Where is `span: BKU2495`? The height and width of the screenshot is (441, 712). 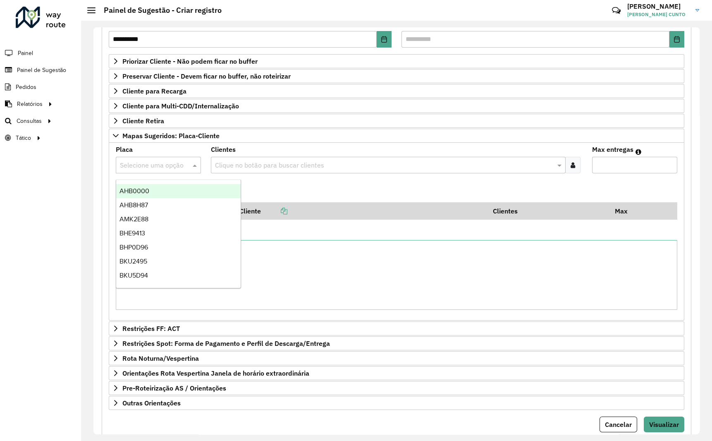 span: BKU2495 is located at coordinates (133, 261).